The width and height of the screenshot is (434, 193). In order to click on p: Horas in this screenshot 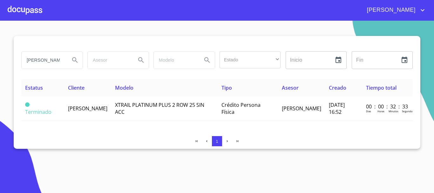, I will do `click(381, 111)`.